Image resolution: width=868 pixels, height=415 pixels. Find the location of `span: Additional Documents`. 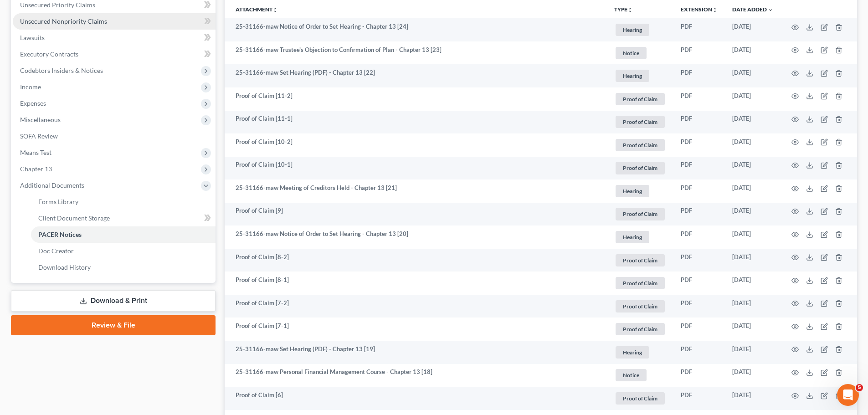

span: Additional Documents is located at coordinates (52, 185).